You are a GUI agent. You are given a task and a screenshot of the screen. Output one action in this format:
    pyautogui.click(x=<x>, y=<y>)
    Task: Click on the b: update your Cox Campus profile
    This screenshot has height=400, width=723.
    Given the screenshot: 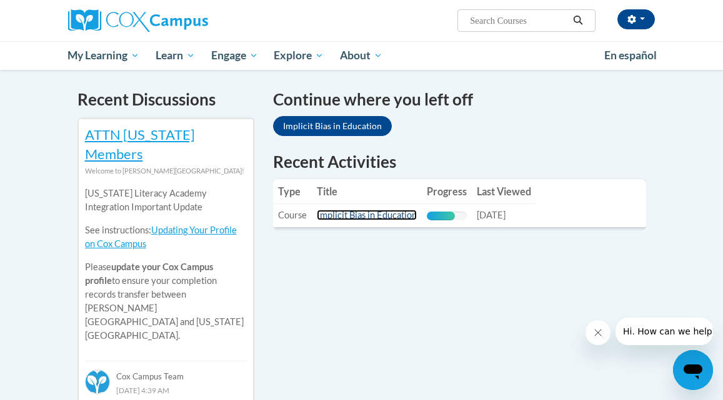 What is the action you would take?
    pyautogui.click(x=149, y=274)
    